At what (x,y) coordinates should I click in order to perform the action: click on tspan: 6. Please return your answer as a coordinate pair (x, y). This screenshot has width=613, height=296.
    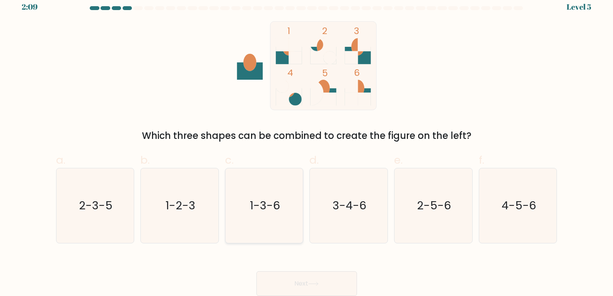
    Looking at the image, I should click on (356, 72).